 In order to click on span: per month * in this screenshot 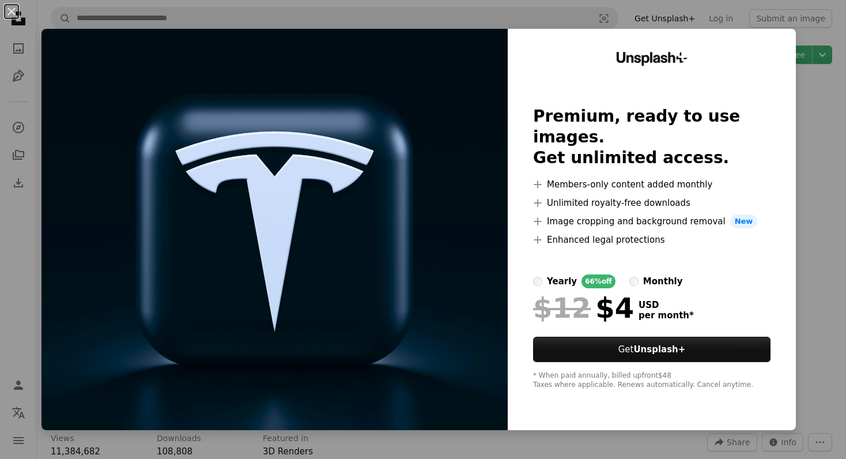, I will do `click(666, 315)`.